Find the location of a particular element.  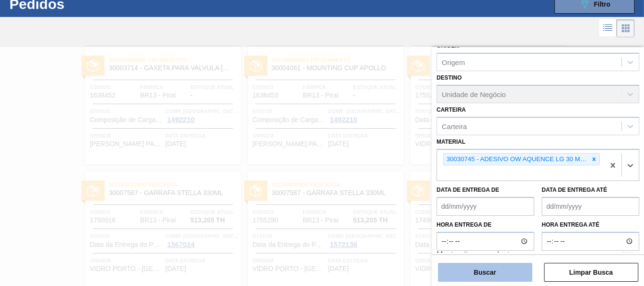

label: Carteira is located at coordinates (451, 110).